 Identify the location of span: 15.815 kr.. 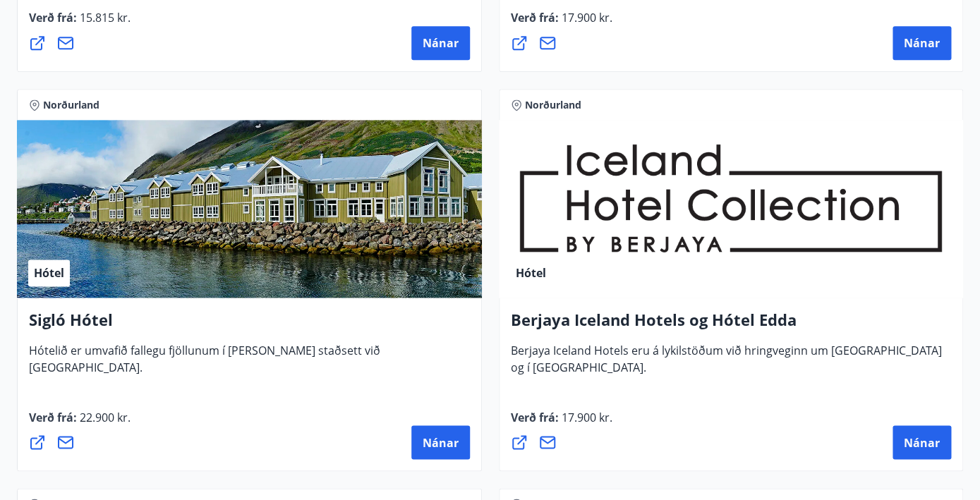
(104, 18).